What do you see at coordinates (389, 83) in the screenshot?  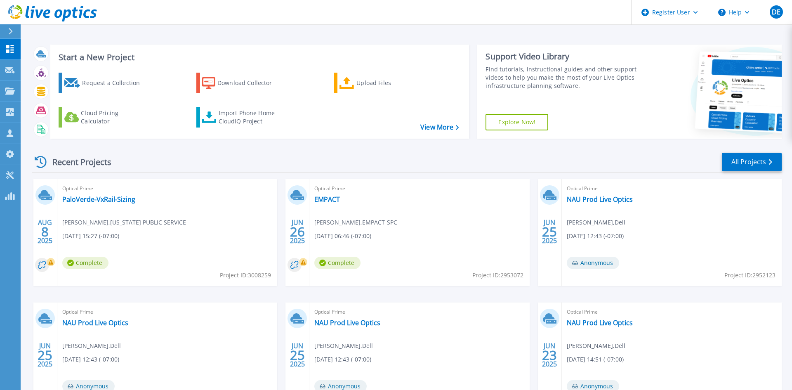 I see `div: Upload Files` at bounding box center [389, 83].